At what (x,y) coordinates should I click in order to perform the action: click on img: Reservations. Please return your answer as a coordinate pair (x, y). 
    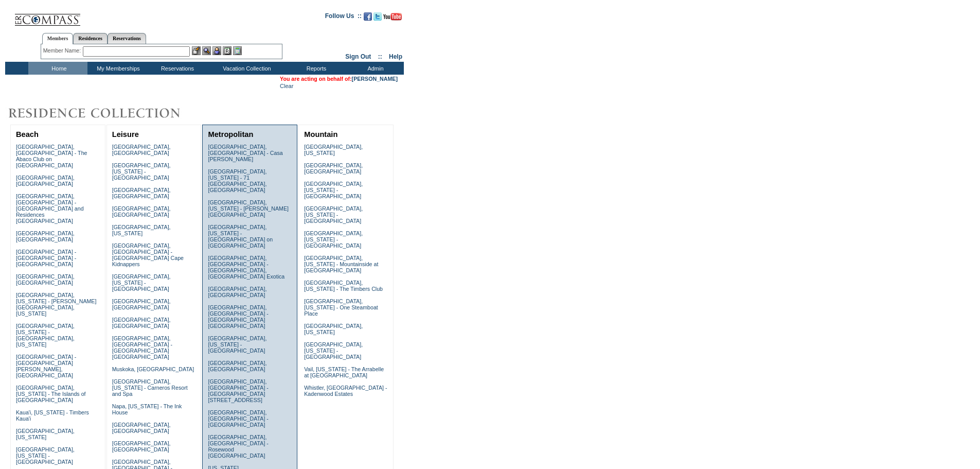
    Looking at the image, I should click on (227, 50).